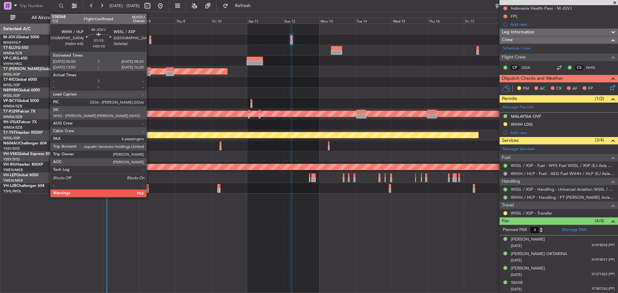  I want to click on a: Manage Services, so click(519, 149).